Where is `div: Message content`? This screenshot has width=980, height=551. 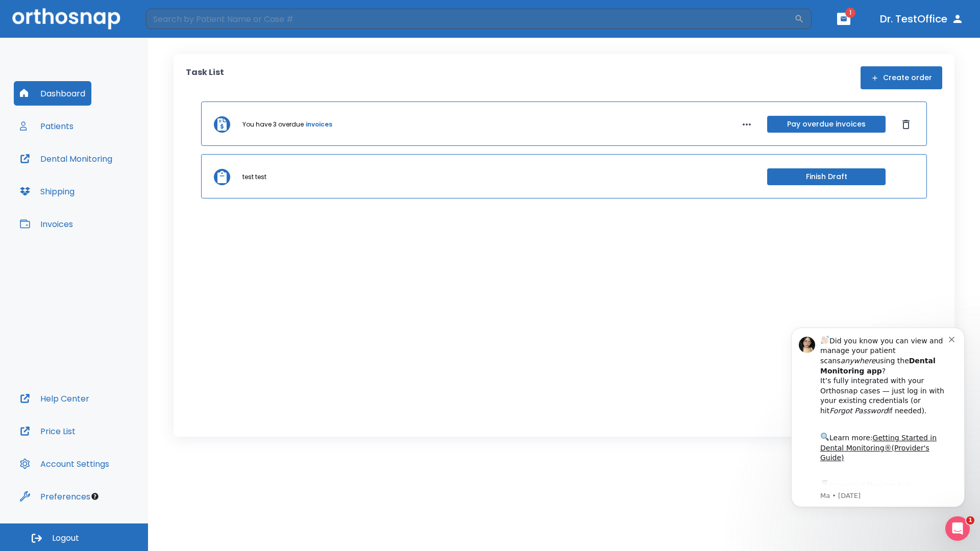
div: Message content is located at coordinates (109, 98).